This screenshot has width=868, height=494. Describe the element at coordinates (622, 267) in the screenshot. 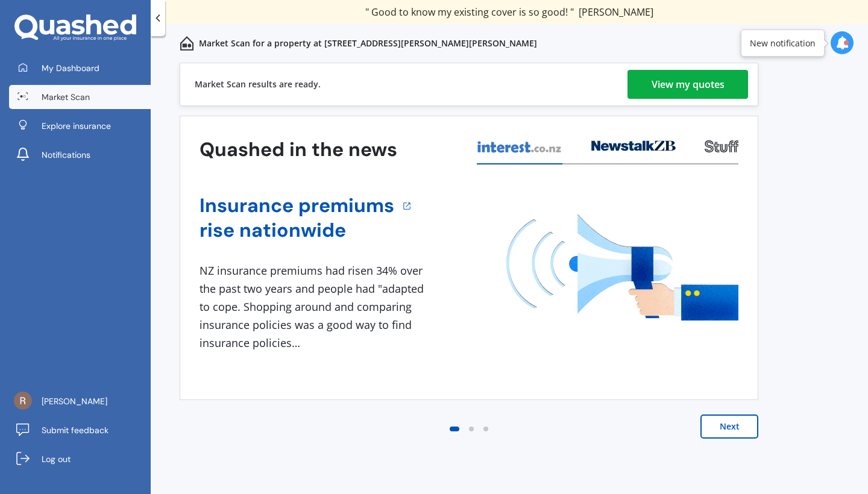

I see `img: media image` at that location.